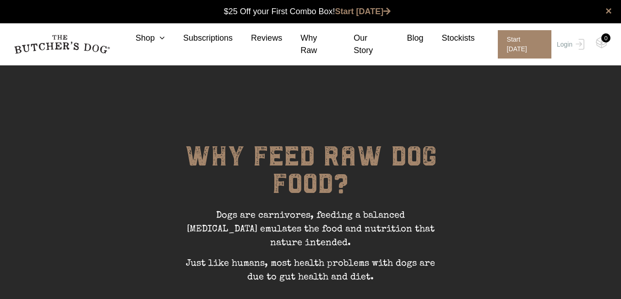  Describe the element at coordinates (309, 44) in the screenshot. I see `a: Why Raw` at that location.